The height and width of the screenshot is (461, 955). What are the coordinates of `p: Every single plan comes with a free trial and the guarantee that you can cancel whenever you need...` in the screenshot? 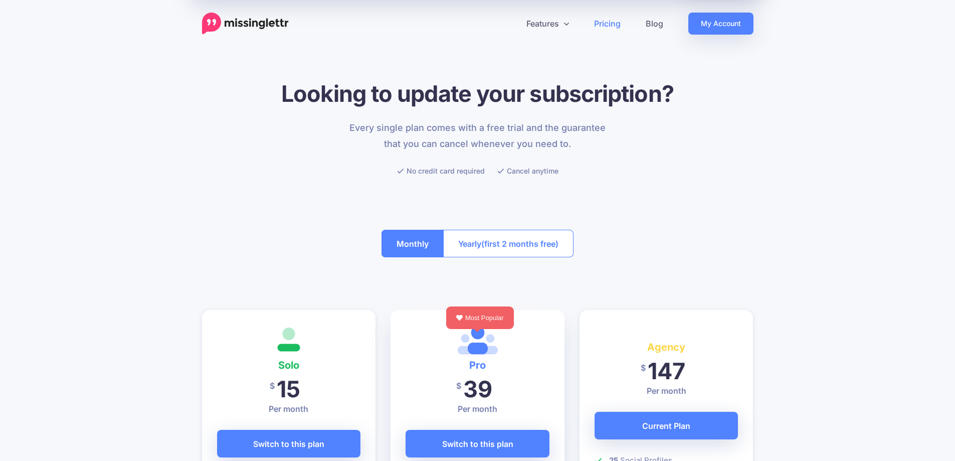 It's located at (477, 136).